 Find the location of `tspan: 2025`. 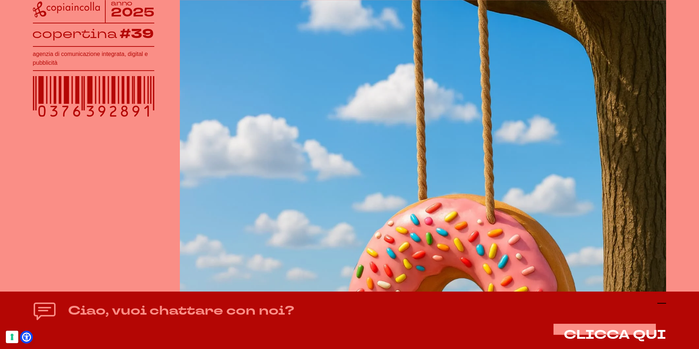

tspan: 2025 is located at coordinates (133, 12).